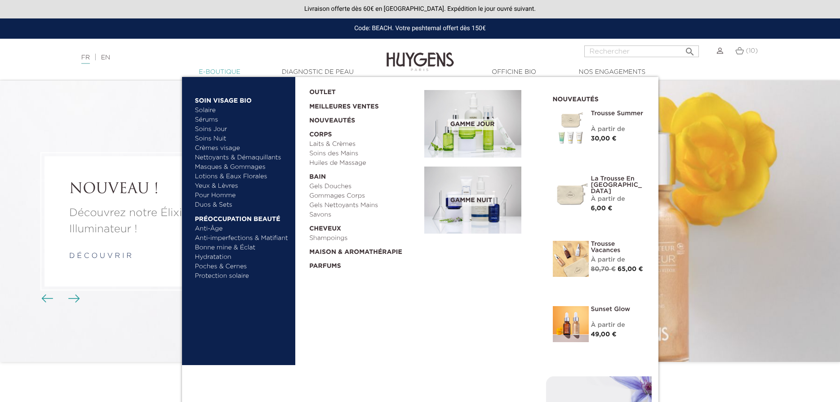 This screenshot has width=840, height=402. What do you see at coordinates (242, 217) in the screenshot?
I see `a: Préoccupation beauté` at bounding box center [242, 217].